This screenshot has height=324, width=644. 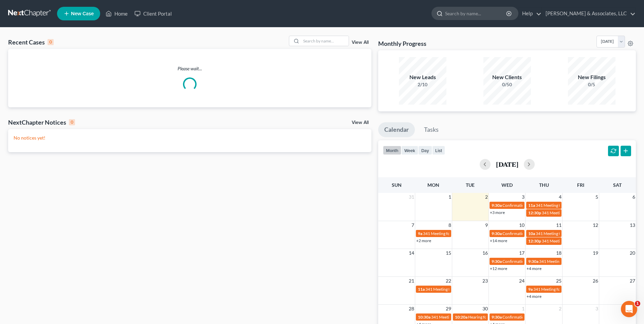 What do you see at coordinates (424, 317) in the screenshot?
I see `span: 10:30a` at bounding box center [424, 317].